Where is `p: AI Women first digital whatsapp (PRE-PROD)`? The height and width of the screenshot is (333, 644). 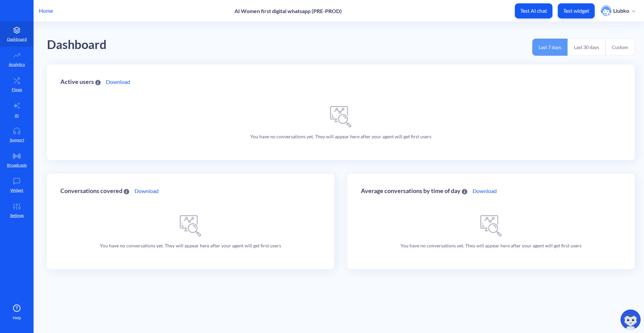
p: AI Women first digital whatsapp (PRE-PROD) is located at coordinates (288, 10).